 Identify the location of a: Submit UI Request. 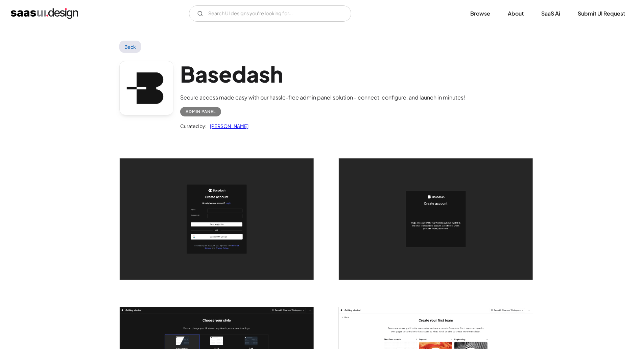
(601, 13).